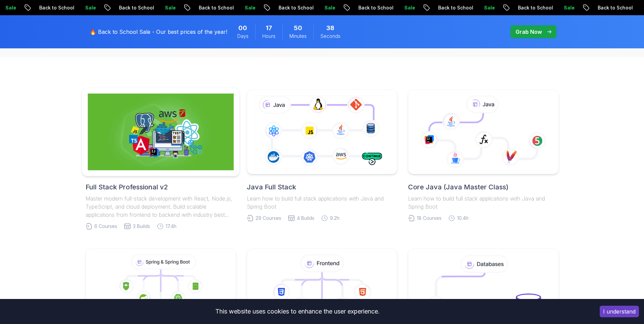  Describe the element at coordinates (298, 28) in the screenshot. I see `span: 50 Minutes` at that location.